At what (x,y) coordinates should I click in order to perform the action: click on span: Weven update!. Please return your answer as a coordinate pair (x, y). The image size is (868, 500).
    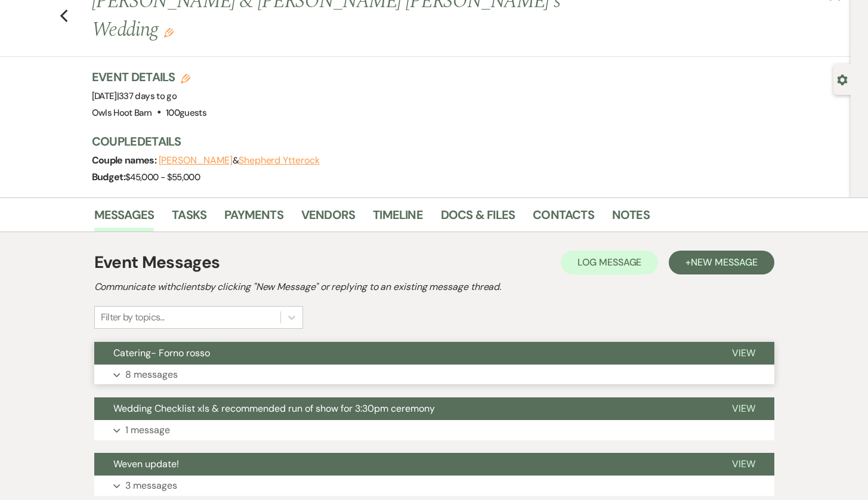
    Looking at the image, I should click on (146, 463).